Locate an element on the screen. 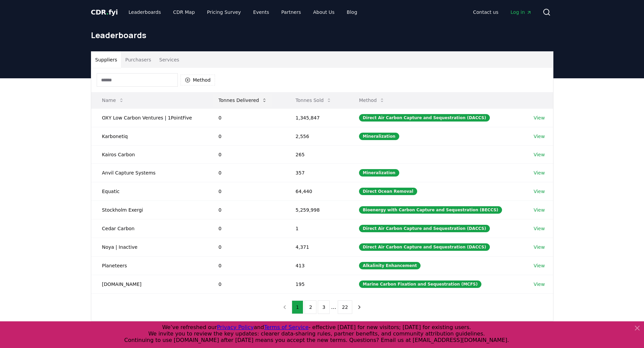 This screenshot has height=348, width=644. button: Suppliers is located at coordinates (106, 60).